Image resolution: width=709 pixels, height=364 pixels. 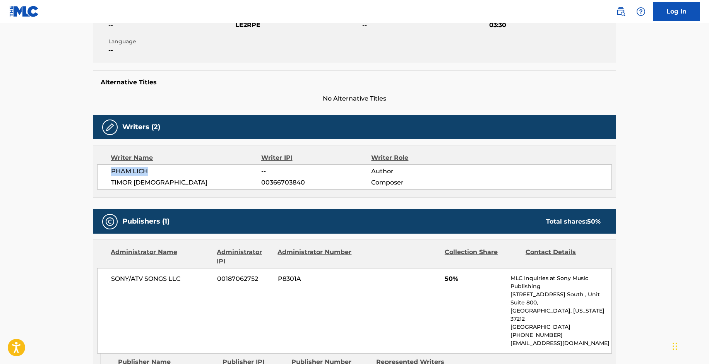 What do you see at coordinates (641, 12) in the screenshot?
I see `div: Help` at bounding box center [641, 12].